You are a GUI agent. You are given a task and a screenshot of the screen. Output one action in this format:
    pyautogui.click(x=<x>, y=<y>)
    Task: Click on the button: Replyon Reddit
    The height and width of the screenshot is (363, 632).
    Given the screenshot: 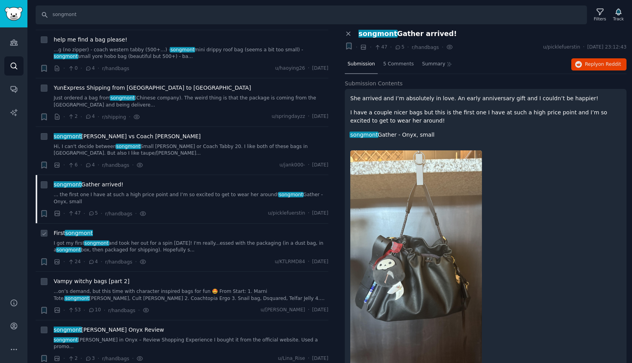 What is the action you would take?
    pyautogui.click(x=598, y=65)
    